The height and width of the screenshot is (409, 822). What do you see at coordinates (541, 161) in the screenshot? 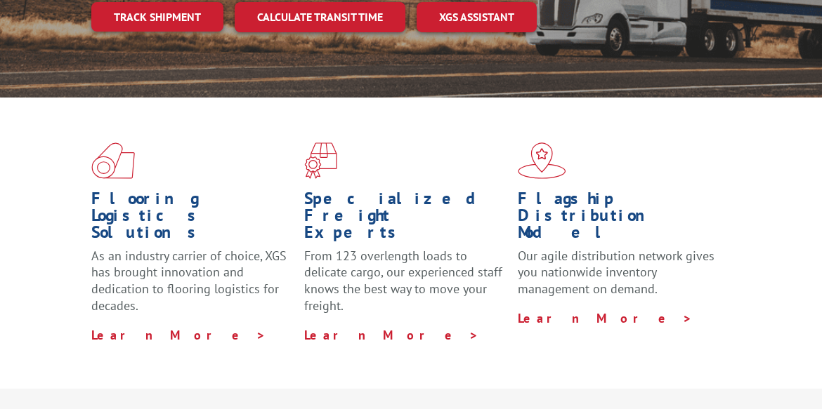
I see `img: xgs-icon-flagship-distribution-model-red` at bounding box center [541, 161].